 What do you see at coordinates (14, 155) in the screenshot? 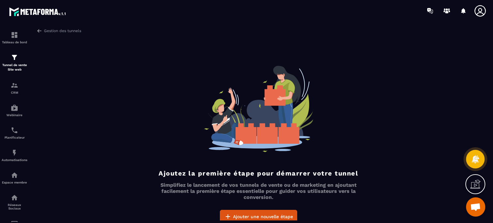
I see `a: automationsautomationsAutomatisations` at bounding box center [14, 155].